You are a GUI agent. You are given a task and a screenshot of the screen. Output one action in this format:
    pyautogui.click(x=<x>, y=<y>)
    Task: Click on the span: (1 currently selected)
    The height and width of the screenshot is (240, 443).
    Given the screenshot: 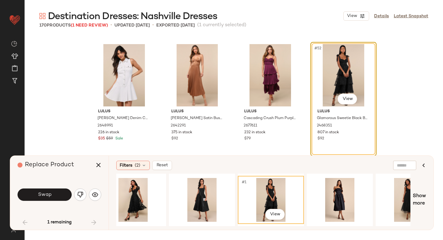 What is the action you would take?
    pyautogui.click(x=222, y=25)
    